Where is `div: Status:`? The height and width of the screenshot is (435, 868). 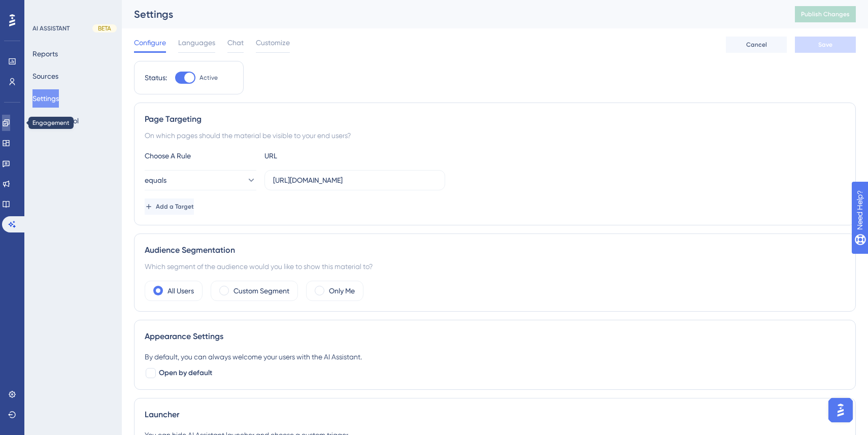 div: Status: is located at coordinates (156, 78).